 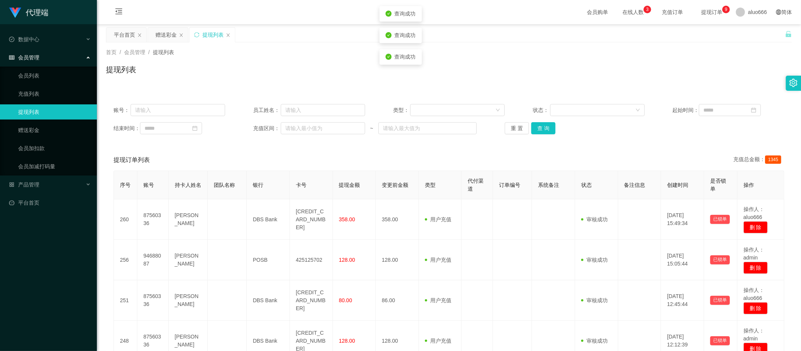 I want to click on a: 充值列表, so click(x=55, y=94).